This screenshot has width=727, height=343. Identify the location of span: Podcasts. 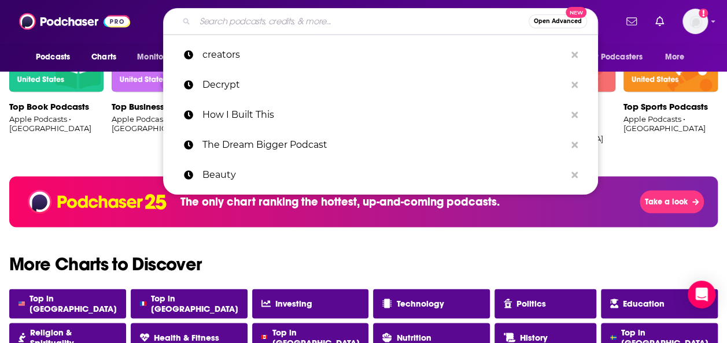
(53, 57).